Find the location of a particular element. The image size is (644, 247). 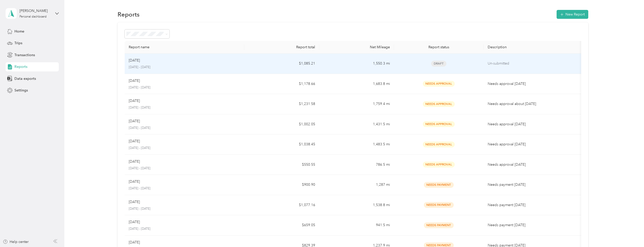

span: Settings is located at coordinates (21, 90).